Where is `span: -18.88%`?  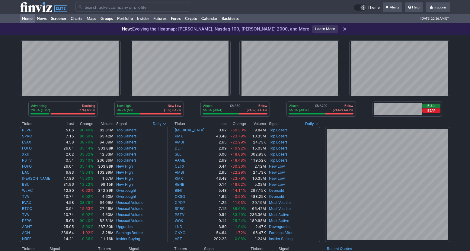 span: -18.88% is located at coordinates (238, 154).